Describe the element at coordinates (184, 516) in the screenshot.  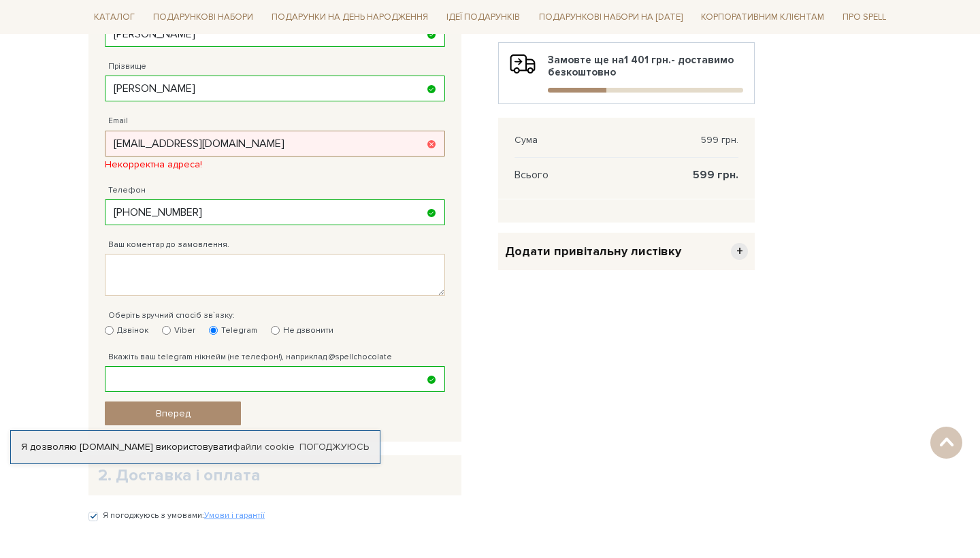
I see `label: Я погоджуюсь з умовами:` at that location.